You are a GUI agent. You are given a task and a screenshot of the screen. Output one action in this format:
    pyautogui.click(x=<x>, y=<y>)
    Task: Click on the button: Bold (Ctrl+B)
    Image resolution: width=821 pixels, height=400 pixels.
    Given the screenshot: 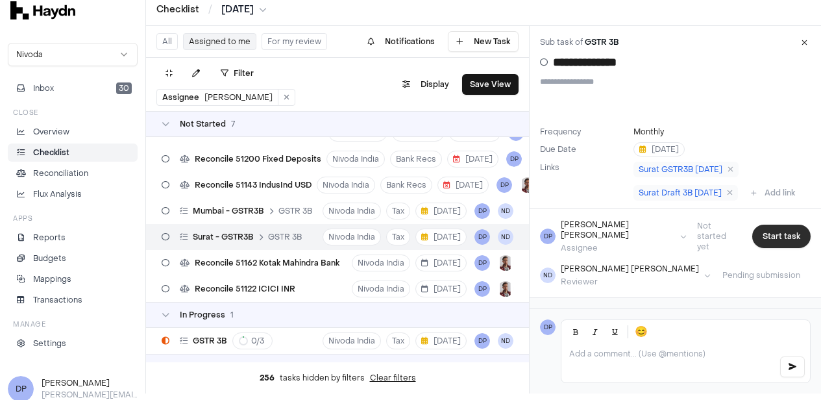 What is the action you would take?
    pyautogui.click(x=576, y=332)
    